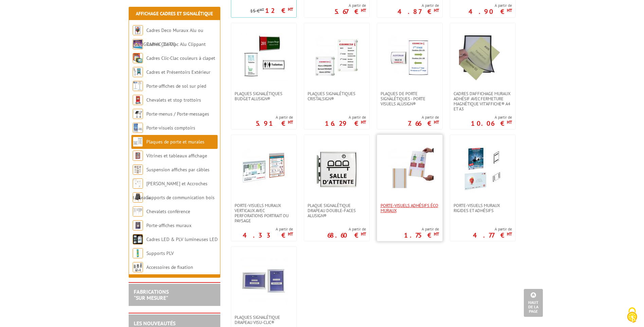 The width and height of the screenshot is (644, 327). What do you see at coordinates (151, 295) in the screenshot?
I see `a: FABRICATIONS"Sur Mesure"` at bounding box center [151, 295].